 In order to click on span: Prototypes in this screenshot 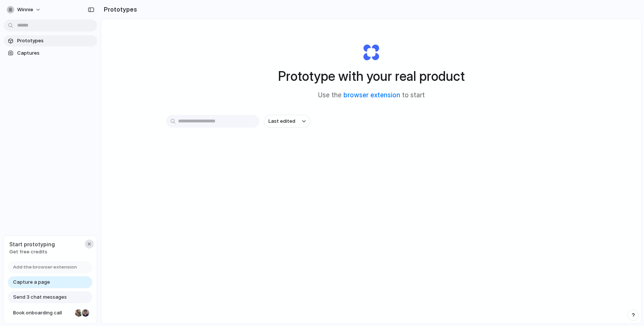, I will do `click(55, 40)`.